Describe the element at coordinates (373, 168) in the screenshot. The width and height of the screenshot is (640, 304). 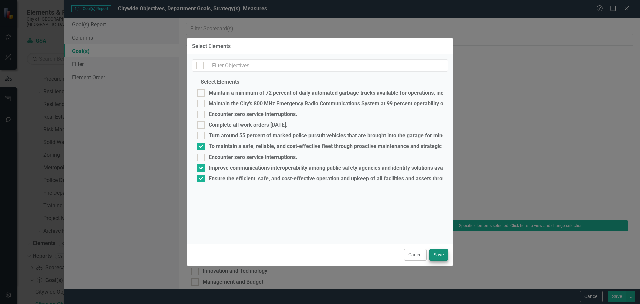
I see `div: Improve communications interoperability among public safety agencies and identify solutions avail...` at that location.